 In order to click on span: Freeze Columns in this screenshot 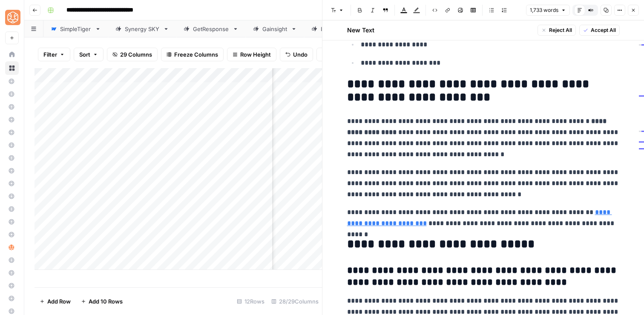, I will do `click(196, 54)`.